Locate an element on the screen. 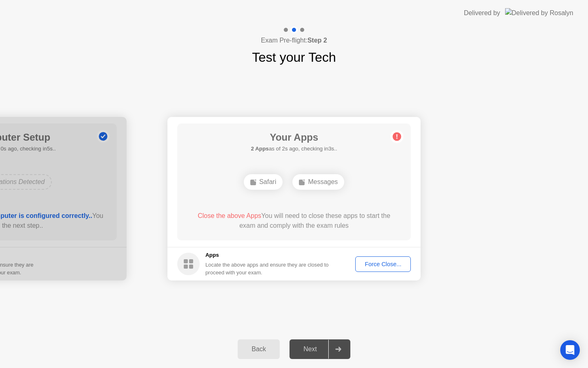 Image resolution: width=588 pixels, height=368 pixels. button: Next is located at coordinates (319, 349).